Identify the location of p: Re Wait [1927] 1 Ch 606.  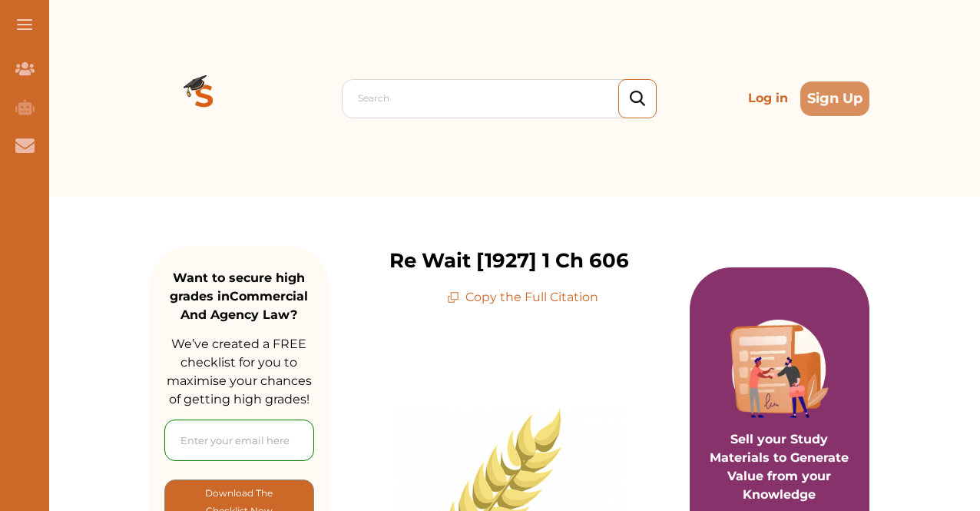
(509, 261).